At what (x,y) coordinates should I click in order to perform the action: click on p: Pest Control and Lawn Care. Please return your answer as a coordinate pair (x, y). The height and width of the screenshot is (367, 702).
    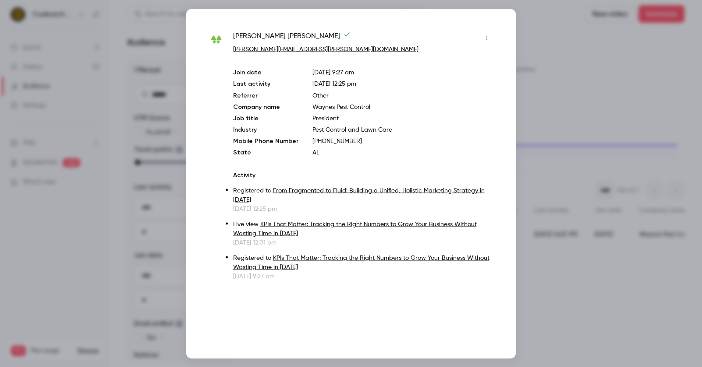
    Looking at the image, I should click on (403, 130).